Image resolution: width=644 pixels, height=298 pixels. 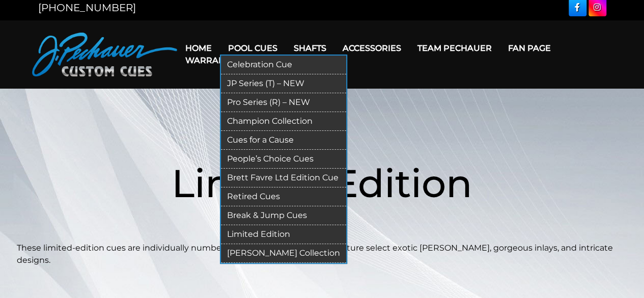 What do you see at coordinates (283, 234) in the screenshot?
I see `a: Limited Edition` at bounding box center [283, 234].